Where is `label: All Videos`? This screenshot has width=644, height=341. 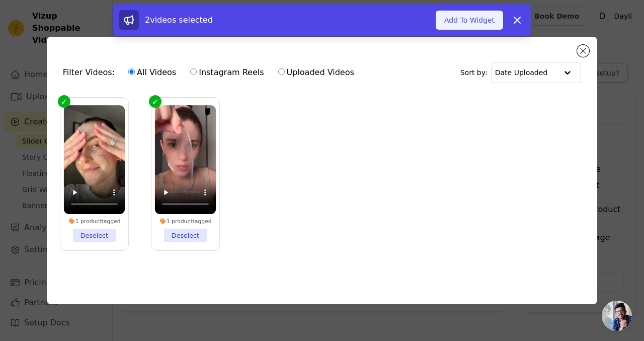
label: All Videos is located at coordinates (152, 72).